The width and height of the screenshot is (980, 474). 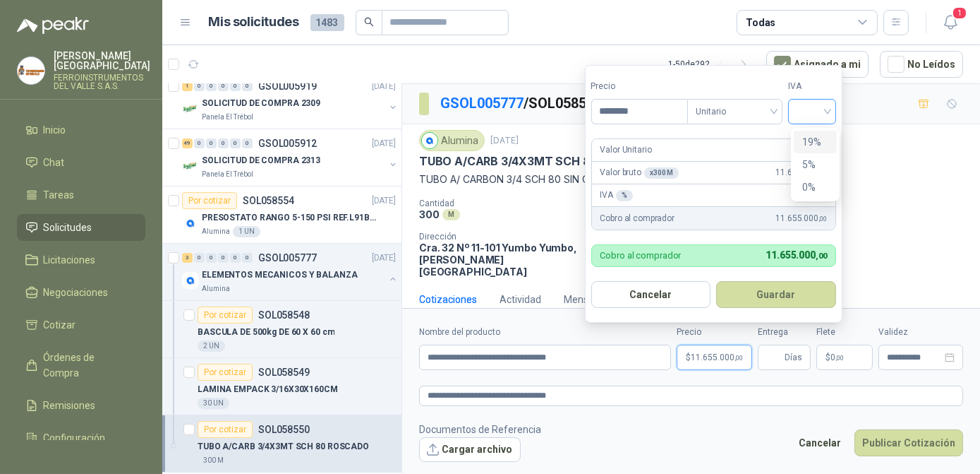 I want to click on button: Cargar archivo, so click(x=470, y=450).